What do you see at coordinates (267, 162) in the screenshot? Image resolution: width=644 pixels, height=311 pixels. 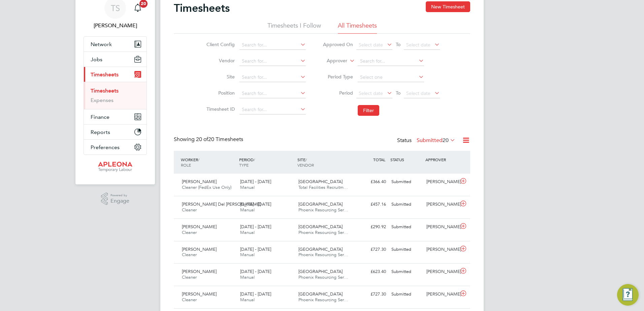 I see `div: PERIOD` at bounding box center [267, 162].